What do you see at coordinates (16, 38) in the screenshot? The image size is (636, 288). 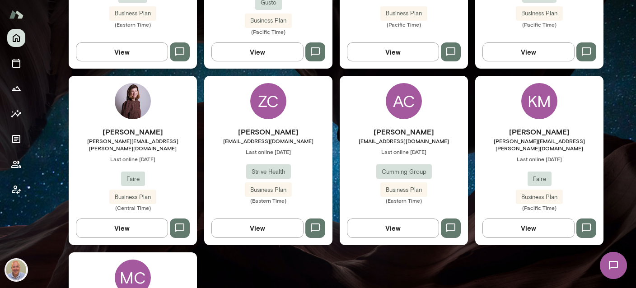 I see `button: Home` at bounding box center [16, 38].